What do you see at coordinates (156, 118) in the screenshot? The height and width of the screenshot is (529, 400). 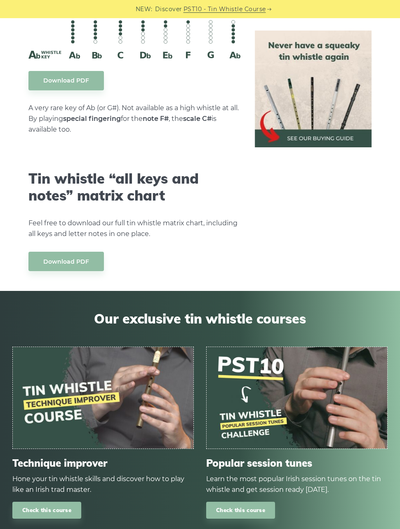 I see `strong: note F#` at bounding box center [156, 118].